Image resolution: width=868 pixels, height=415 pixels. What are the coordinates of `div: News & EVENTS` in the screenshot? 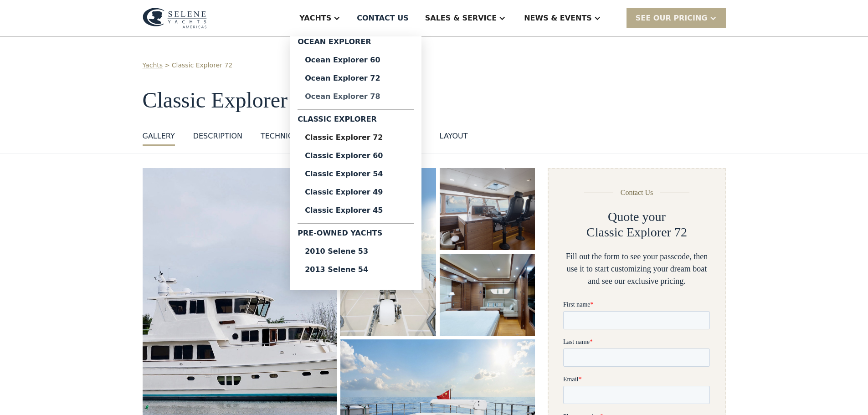 It's located at (557, 18).